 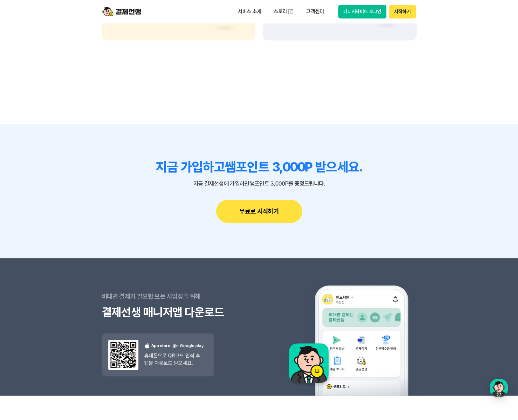 I want to click on p: 지금 결제선생에 가입하면 쌤포인트 3,000P를 증정드립니다., so click(x=259, y=184).